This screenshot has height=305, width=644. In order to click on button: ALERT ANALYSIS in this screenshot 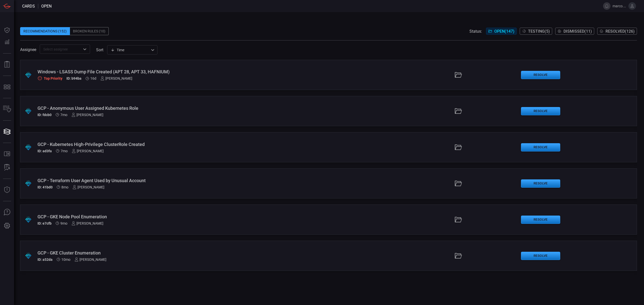, I will do `click(7, 168)`.